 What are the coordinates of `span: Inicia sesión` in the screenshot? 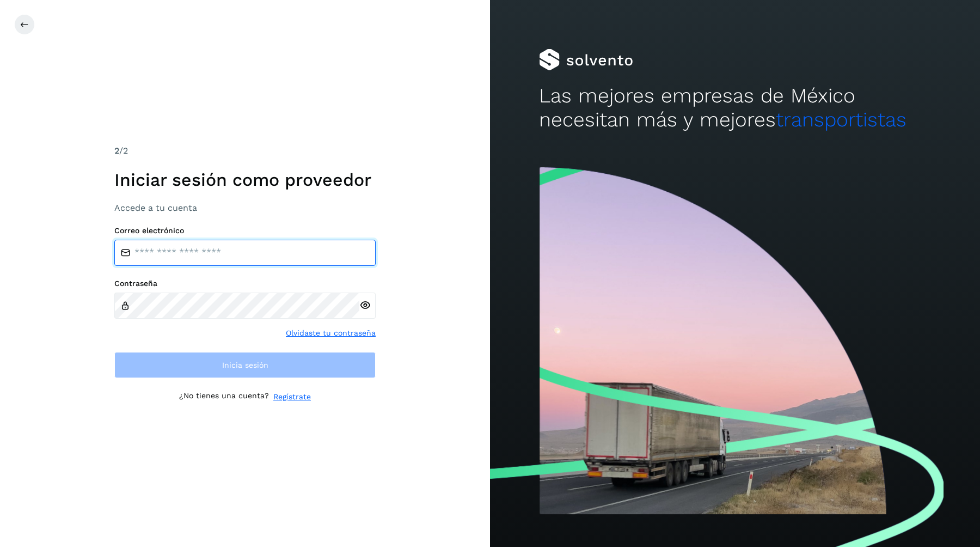 It's located at (245, 365).